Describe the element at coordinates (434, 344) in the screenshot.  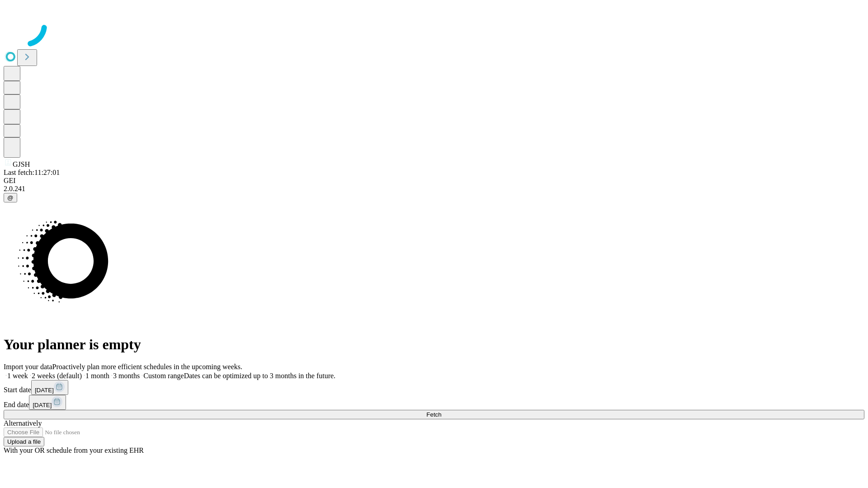
I see `h1: Your planner is empty` at that location.